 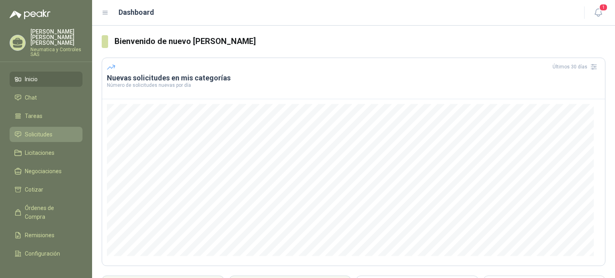 What do you see at coordinates (46, 116) in the screenshot?
I see `a: Tareas` at bounding box center [46, 116].